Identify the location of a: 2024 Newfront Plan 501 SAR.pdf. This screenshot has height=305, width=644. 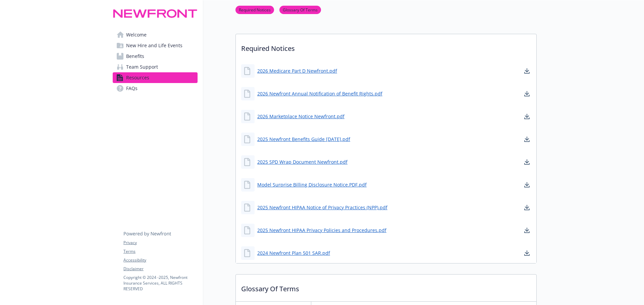
(294, 253).